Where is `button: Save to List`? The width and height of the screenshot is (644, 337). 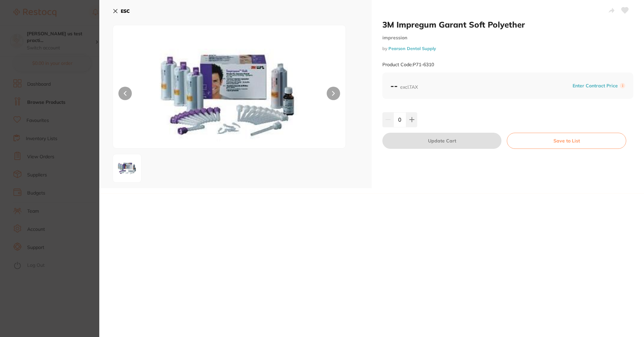
button: Save to List is located at coordinates (567, 141).